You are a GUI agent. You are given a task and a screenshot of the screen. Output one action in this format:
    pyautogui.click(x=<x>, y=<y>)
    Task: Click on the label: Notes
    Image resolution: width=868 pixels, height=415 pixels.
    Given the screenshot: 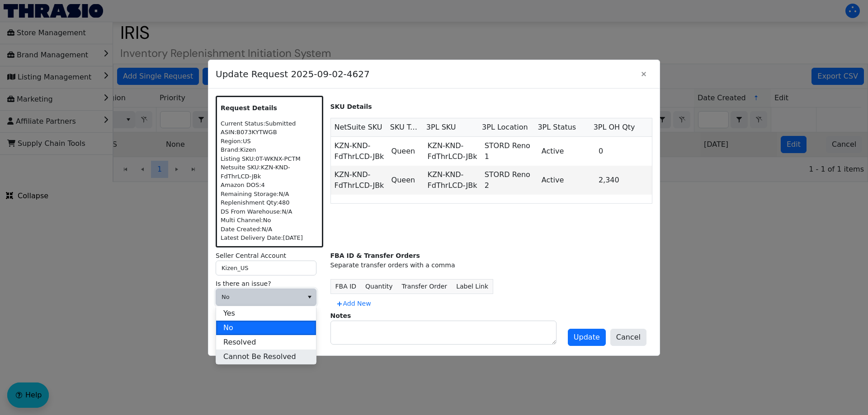 What is the action you would take?
    pyautogui.click(x=340, y=316)
    